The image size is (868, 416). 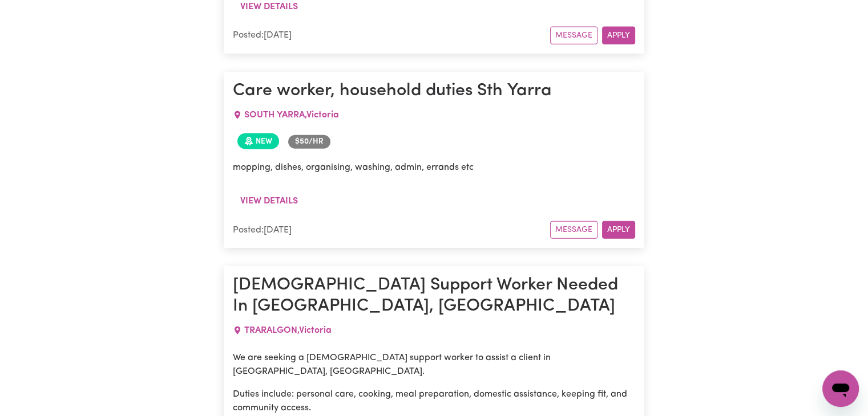 What do you see at coordinates (269, 201) in the screenshot?
I see `button: View details` at bounding box center [269, 201].